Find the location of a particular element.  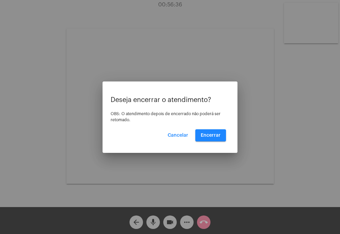

button: Encerrar is located at coordinates (210, 135).